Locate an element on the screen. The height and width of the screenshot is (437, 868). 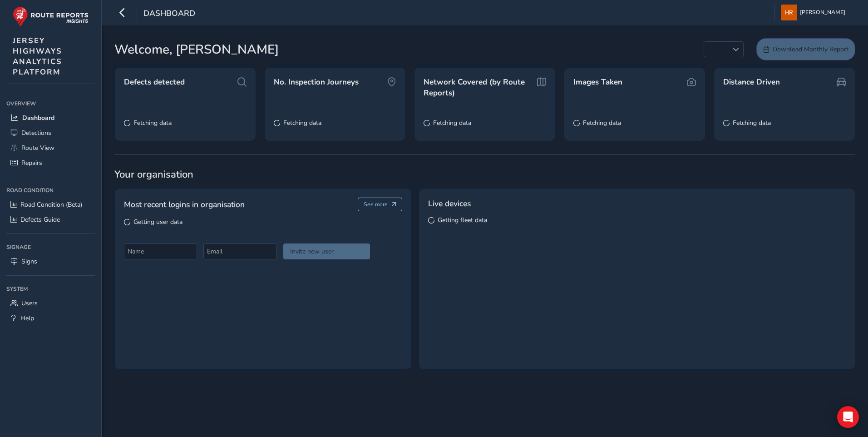
a: Help is located at coordinates (51, 318).